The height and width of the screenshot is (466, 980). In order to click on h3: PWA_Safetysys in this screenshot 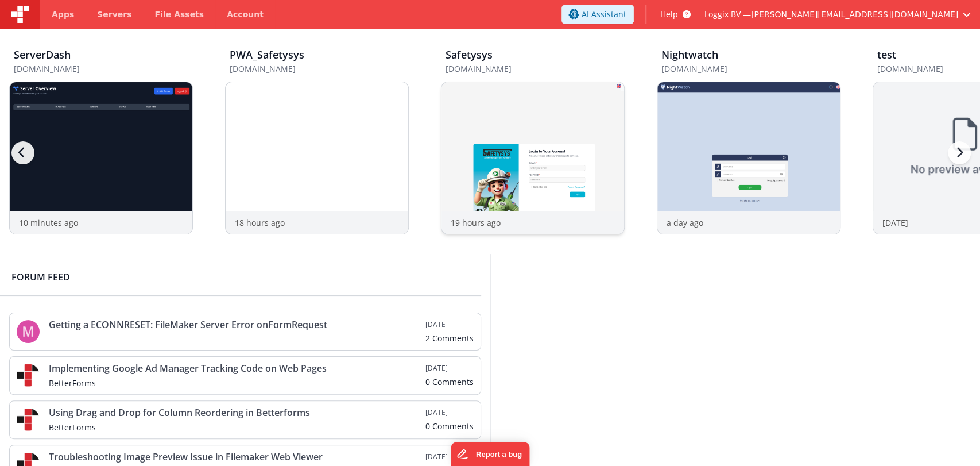, I will do `click(267, 55)`.